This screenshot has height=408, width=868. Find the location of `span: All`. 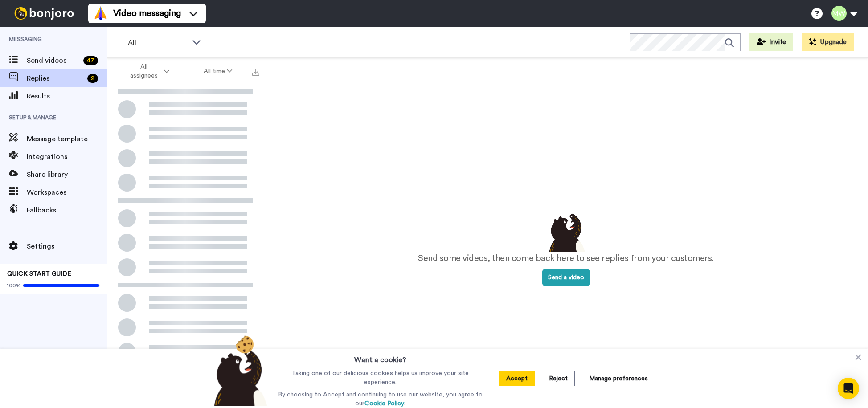

span: All is located at coordinates (158, 43).